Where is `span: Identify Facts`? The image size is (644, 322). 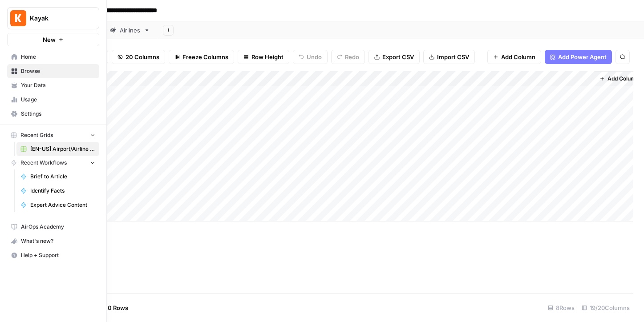 span: Identify Facts is located at coordinates (63, 191).